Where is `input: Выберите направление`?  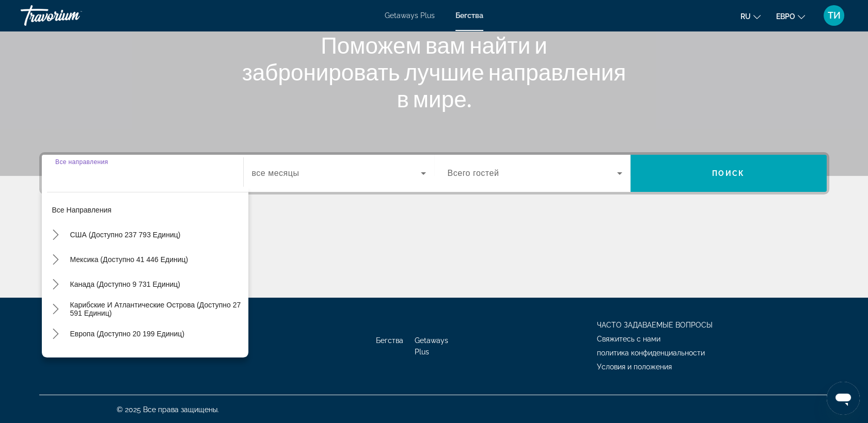
input: Выберите направление is located at coordinates (143, 174).